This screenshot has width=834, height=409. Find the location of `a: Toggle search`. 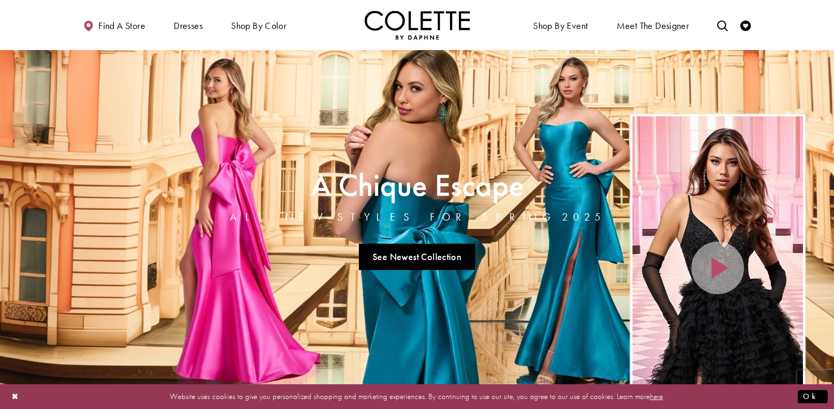

a: Toggle search is located at coordinates (722, 25).